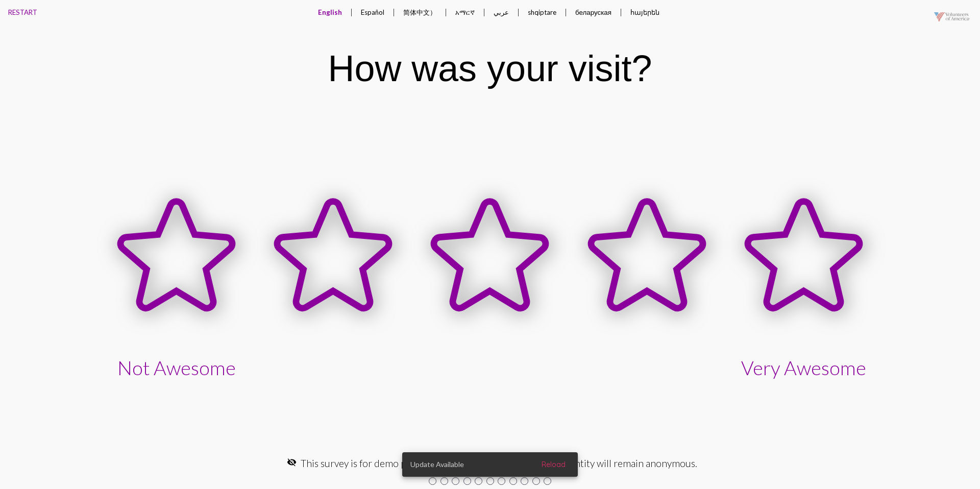 The height and width of the screenshot is (489, 980). Describe the element at coordinates (553, 465) in the screenshot. I see `button: Reload` at that location.